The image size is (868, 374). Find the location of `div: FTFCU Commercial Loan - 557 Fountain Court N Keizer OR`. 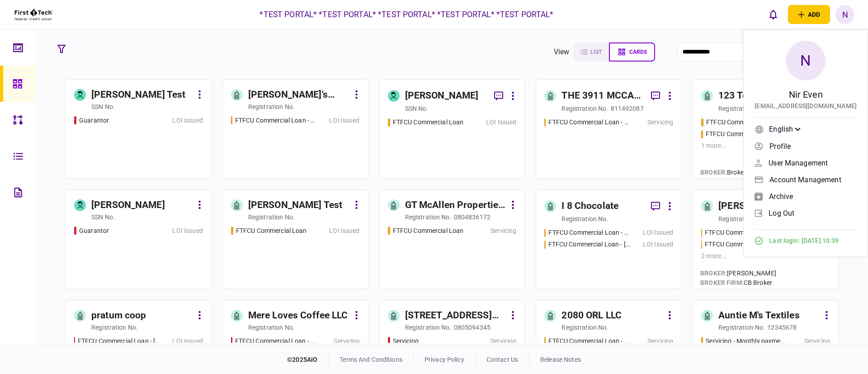

div: FTFCU Commercial Loan - 557 Fountain Court N Keizer OR is located at coordinates (589, 233).